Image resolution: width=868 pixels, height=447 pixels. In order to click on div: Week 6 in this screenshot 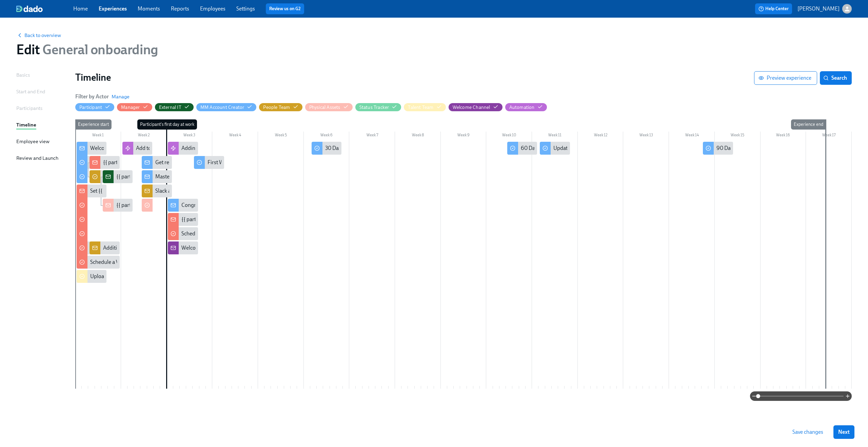, I will do `click(326, 136)`.